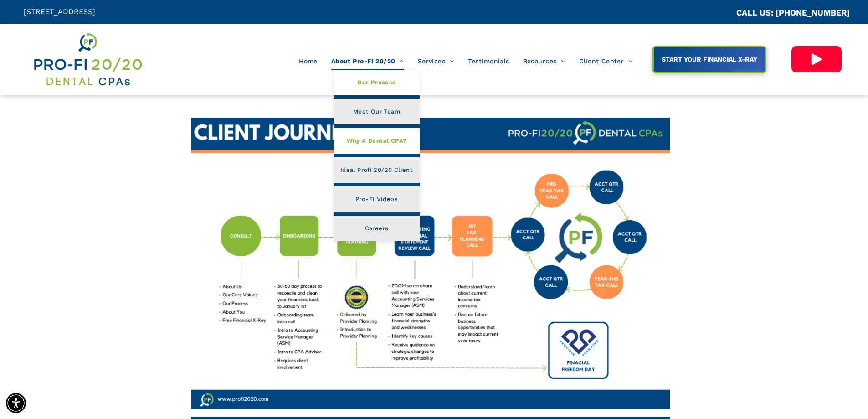 Image resolution: width=868 pixels, height=419 pixels. Describe the element at coordinates (376, 199) in the screenshot. I see `a: Pro-Fi Videos` at that location.